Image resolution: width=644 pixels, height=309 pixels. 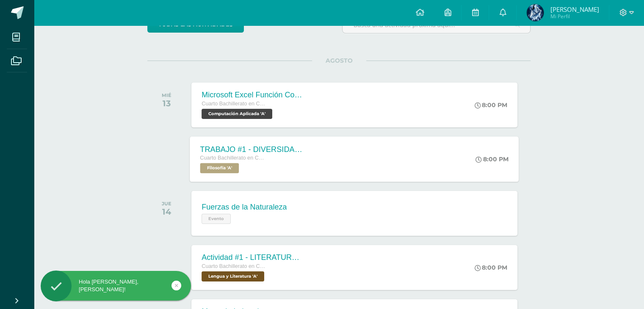 I want to click on span: Evento, so click(x=216, y=219).